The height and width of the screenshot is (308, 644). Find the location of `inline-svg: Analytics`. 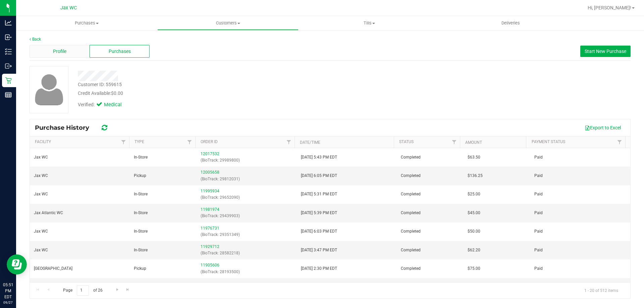

inline-svg: Analytics is located at coordinates (8, 23).